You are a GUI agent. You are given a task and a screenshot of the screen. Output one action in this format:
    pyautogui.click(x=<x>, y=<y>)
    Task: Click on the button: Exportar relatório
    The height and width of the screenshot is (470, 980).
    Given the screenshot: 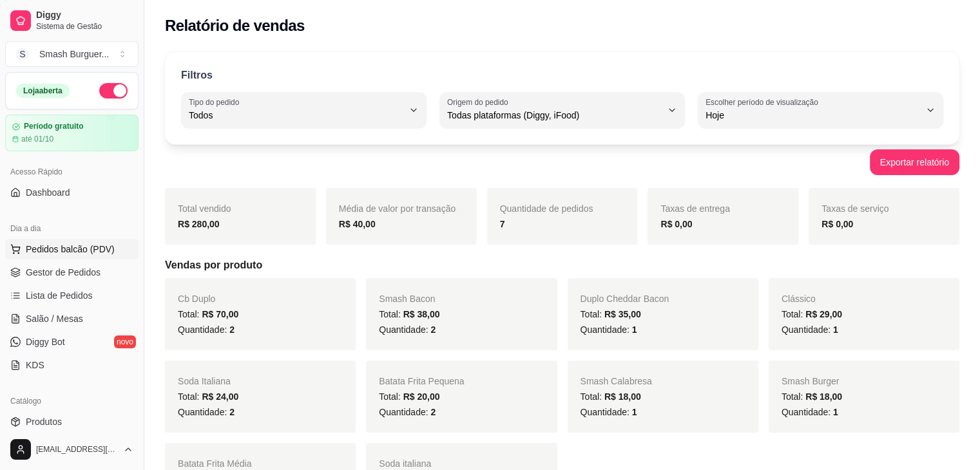 What is the action you would take?
    pyautogui.click(x=914, y=162)
    